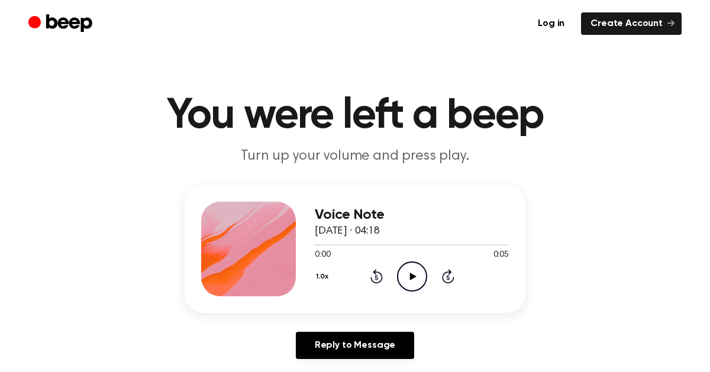  What do you see at coordinates (501, 255) in the screenshot?
I see `span: 0:05` at bounding box center [501, 255].